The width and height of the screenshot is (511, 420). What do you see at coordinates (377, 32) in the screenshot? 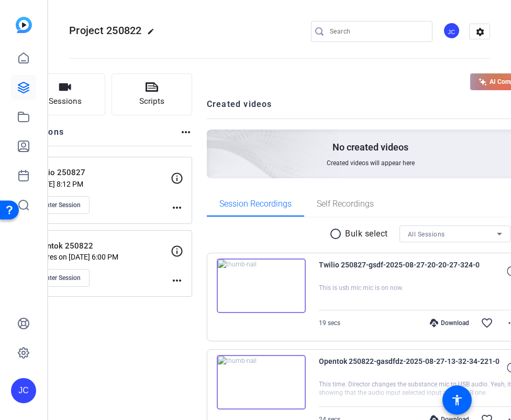
I see `input: Search` at bounding box center [377, 32].